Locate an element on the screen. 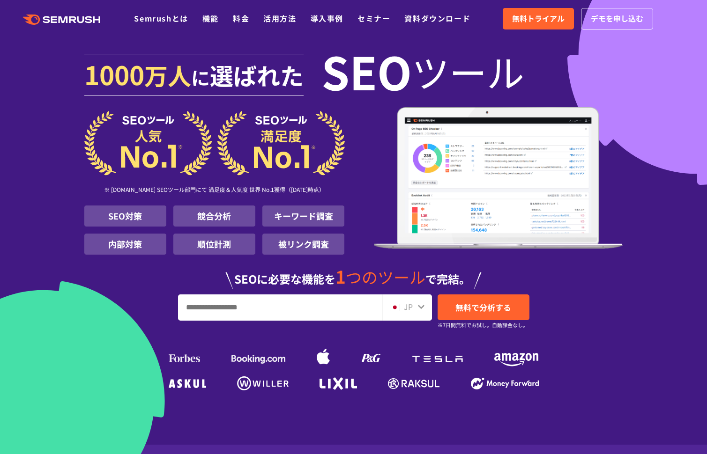  a: 無料トライアル is located at coordinates (538, 19).